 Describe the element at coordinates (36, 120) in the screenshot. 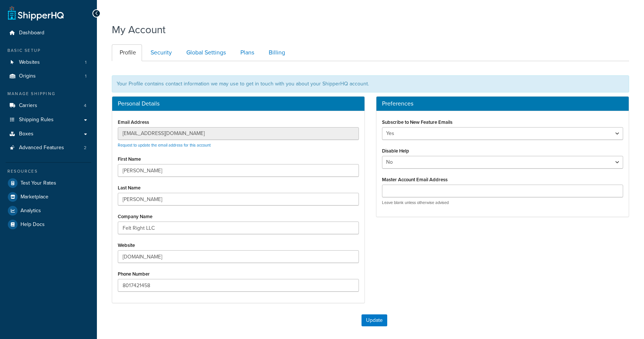

I see `span: Shipping Rules` at that location.